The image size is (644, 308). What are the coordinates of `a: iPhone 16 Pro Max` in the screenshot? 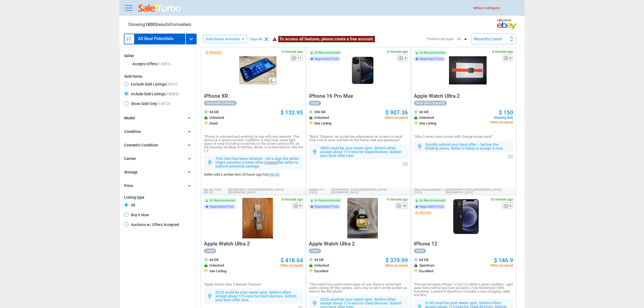 It's located at (331, 96).